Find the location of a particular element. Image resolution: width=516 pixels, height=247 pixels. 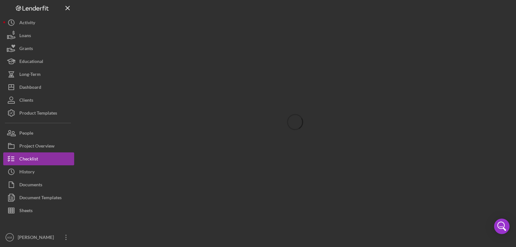

a: History is located at coordinates (39, 172).